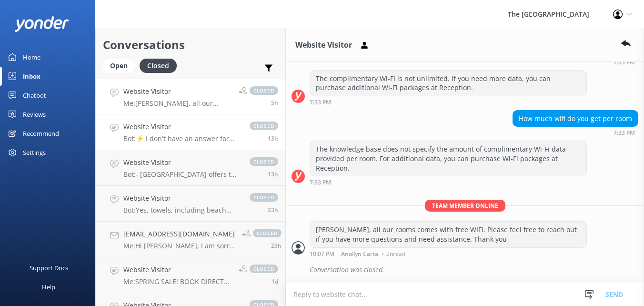 The height and width of the screenshot is (306, 644). Describe the element at coordinates (474, 269) in the screenshot. I see `div: Conversation was closed.` at that location.